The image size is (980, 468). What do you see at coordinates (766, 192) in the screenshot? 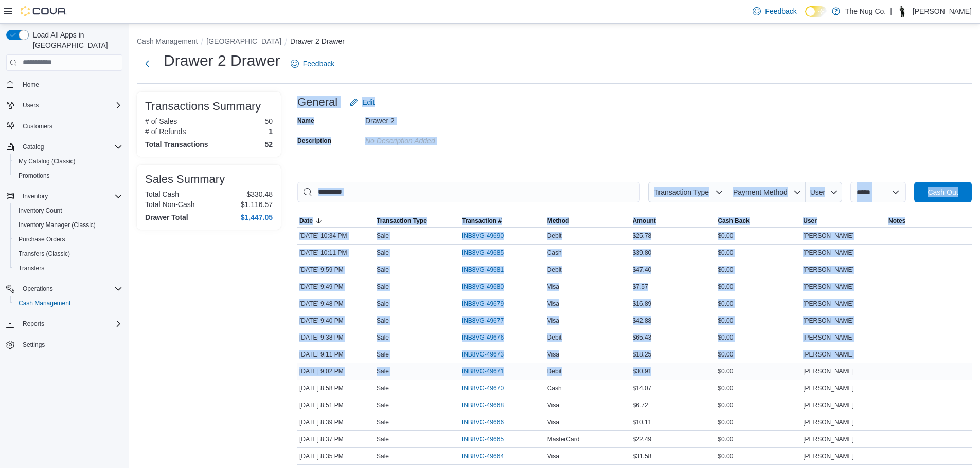
I see `button: Payment Method` at bounding box center [766, 192].